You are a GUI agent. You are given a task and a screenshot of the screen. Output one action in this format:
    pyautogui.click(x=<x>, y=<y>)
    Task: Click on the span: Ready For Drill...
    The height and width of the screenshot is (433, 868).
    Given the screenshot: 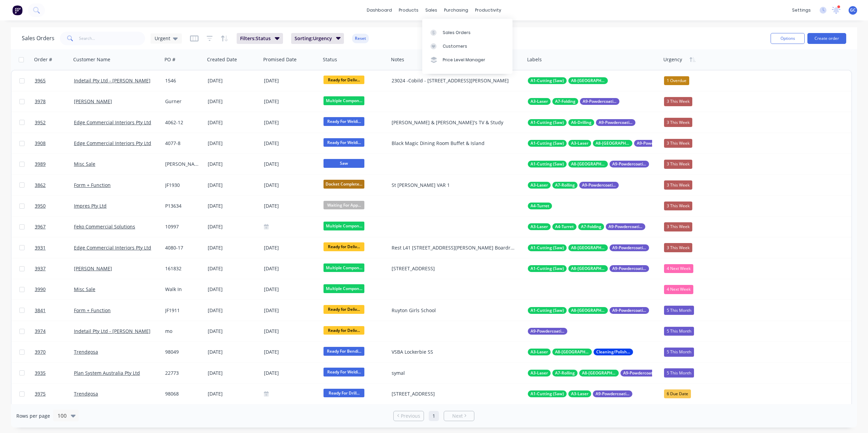 What is the action you would take?
    pyautogui.click(x=344, y=393)
    